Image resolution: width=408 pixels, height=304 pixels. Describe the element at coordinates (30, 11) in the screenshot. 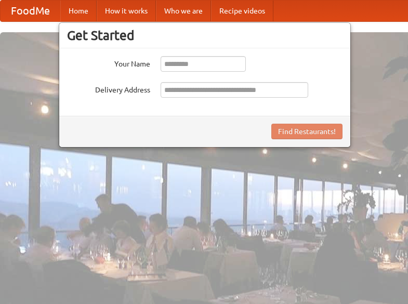

I see `a: FoodMe` at that location.